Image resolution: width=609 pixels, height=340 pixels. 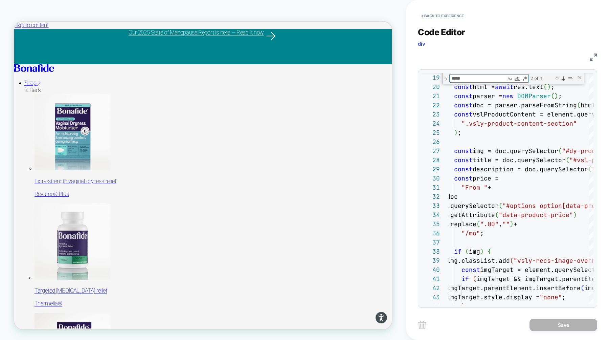 What do you see at coordinates (525, 79) in the screenshot?
I see `div: Use Regular Expression (⌥⌘R)` at bounding box center [525, 79].